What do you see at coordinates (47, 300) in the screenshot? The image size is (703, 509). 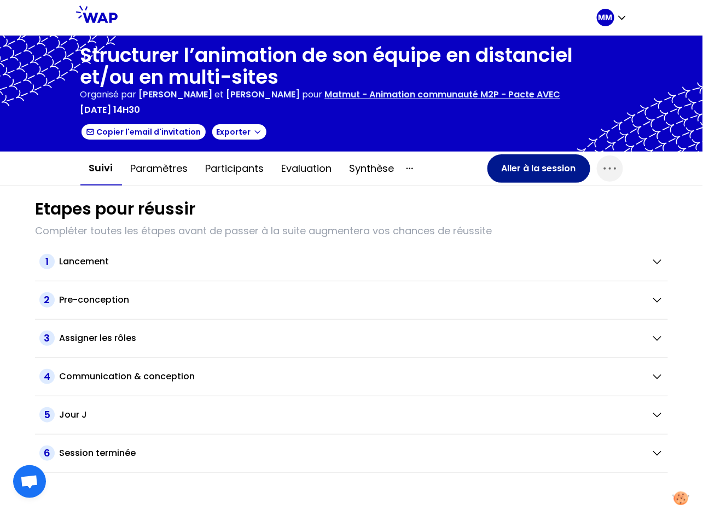 I see `span: 2` at bounding box center [47, 300].